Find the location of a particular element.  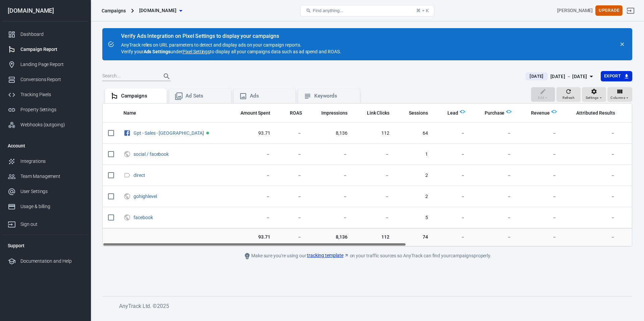

span: Columns is located at coordinates (618, 98).